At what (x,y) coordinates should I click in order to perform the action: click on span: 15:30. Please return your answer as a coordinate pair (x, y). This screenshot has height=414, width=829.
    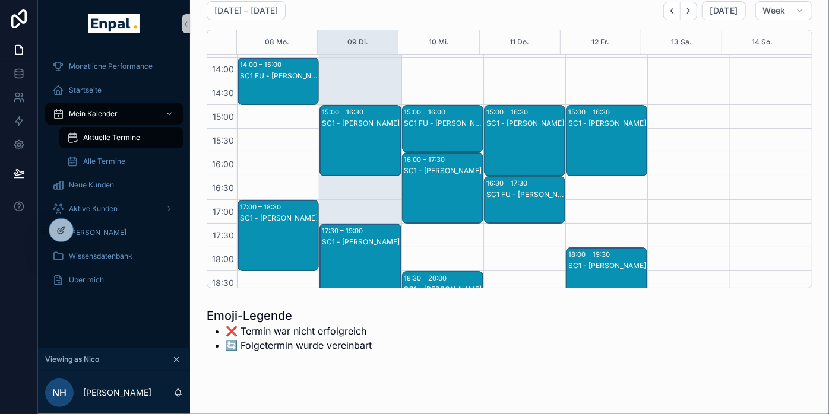
    Looking at the image, I should click on (223, 140).